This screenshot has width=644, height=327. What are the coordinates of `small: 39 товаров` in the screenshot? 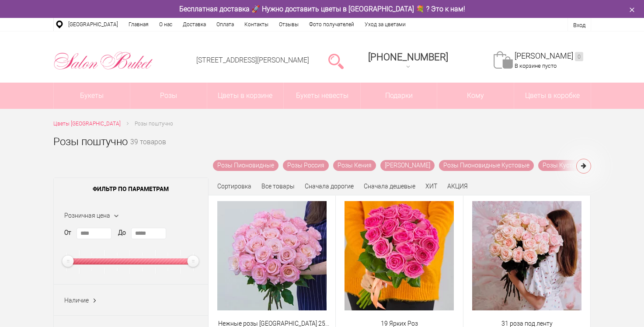 It's located at (148, 150).